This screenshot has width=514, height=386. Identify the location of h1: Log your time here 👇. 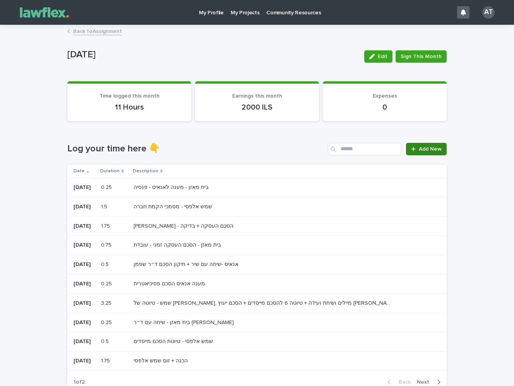
(196, 149).